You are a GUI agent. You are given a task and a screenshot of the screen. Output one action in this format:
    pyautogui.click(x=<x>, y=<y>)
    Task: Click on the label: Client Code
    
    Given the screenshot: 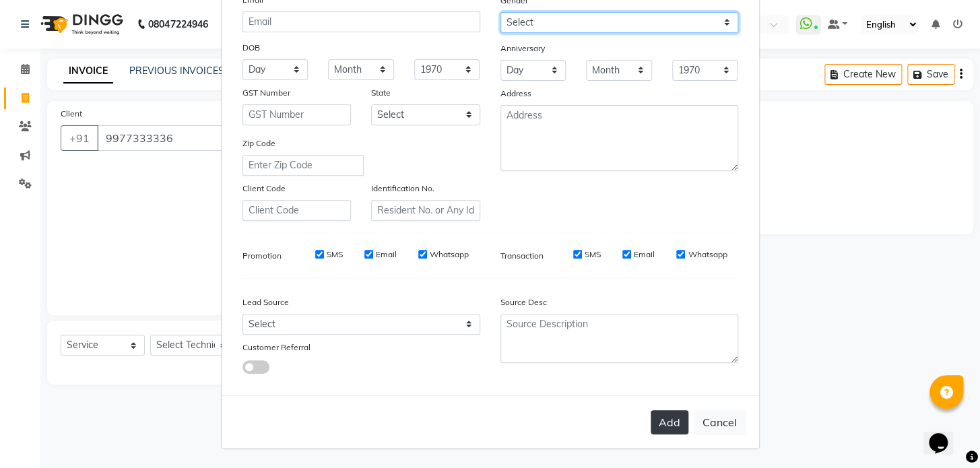 What is the action you would take?
    pyautogui.click(x=264, y=189)
    